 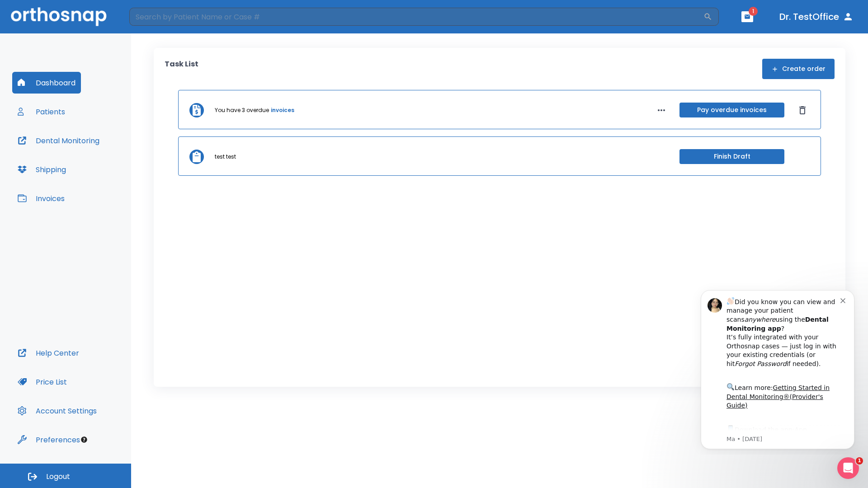 What do you see at coordinates (182, 69) in the screenshot?
I see `p: Task List` at bounding box center [182, 69].